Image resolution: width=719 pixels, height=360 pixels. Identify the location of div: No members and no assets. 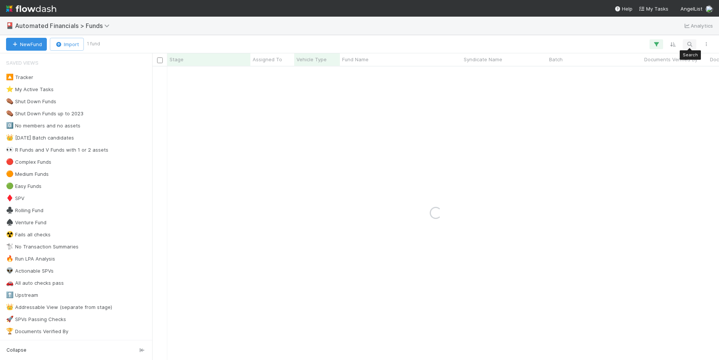
(43, 125).